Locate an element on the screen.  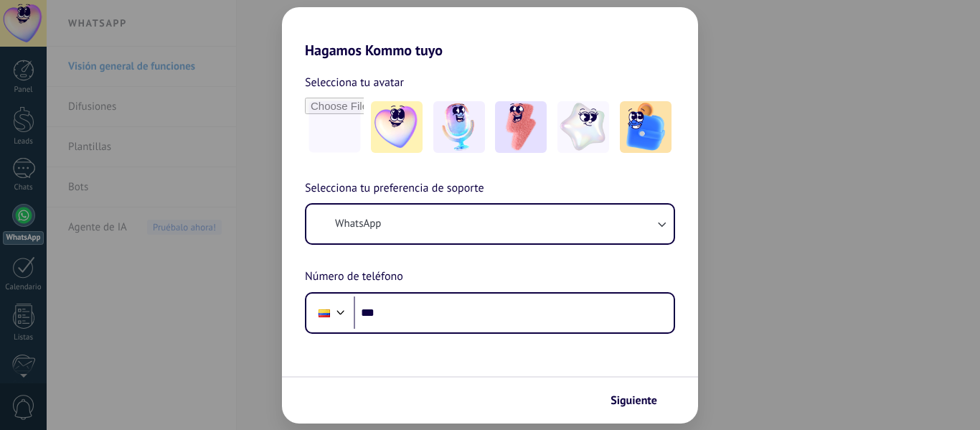
span: Selecciona tu avatar is located at coordinates (355, 82).